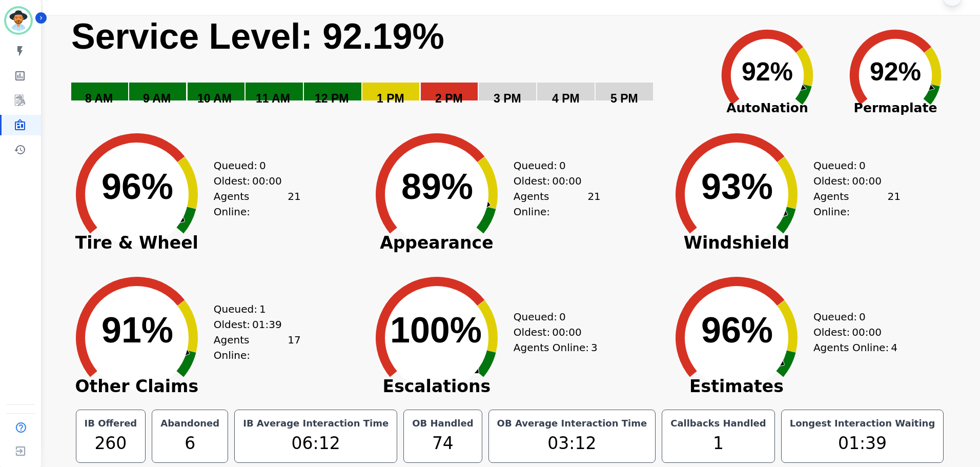 This screenshot has height=467, width=980. What do you see at coordinates (316, 443) in the screenshot?
I see `div: 06:12` at bounding box center [316, 443].